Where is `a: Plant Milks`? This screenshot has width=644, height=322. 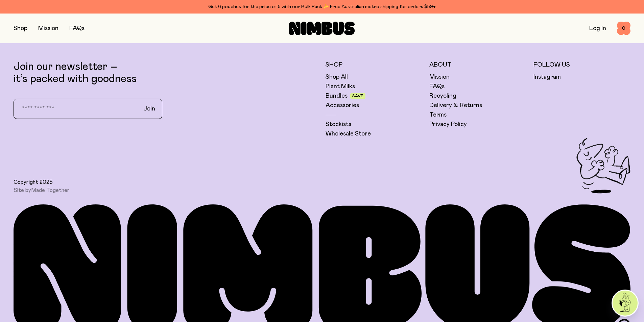 a: Plant Milks is located at coordinates (340, 87).